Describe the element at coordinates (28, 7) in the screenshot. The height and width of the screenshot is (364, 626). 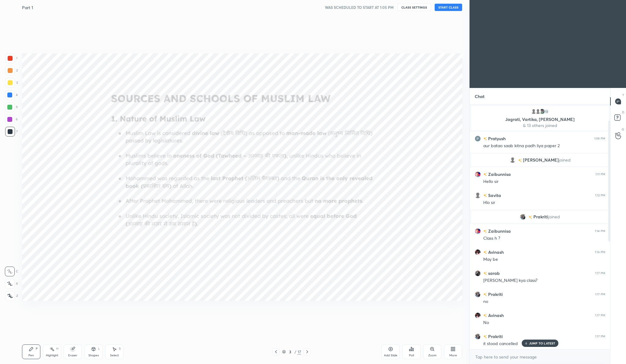
I see `h4: Part 1` at that location.